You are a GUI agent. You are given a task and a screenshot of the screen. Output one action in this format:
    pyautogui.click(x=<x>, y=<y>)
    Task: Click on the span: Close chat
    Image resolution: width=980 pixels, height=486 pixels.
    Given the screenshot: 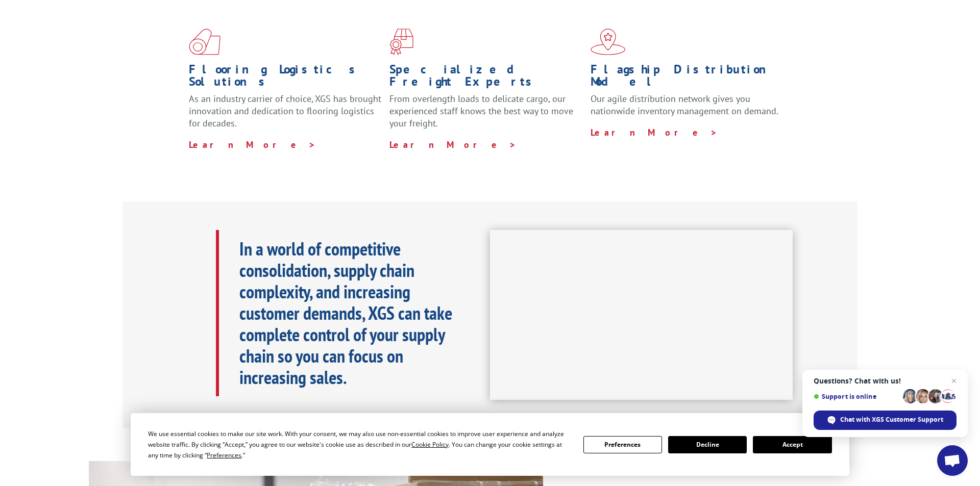 What is the action you would take?
    pyautogui.click(x=953, y=381)
    